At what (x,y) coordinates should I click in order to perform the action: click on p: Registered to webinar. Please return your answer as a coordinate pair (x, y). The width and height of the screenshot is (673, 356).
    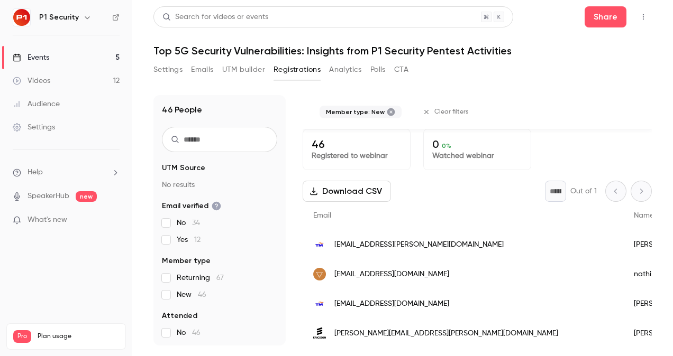
    Looking at the image, I should click on (356, 156).